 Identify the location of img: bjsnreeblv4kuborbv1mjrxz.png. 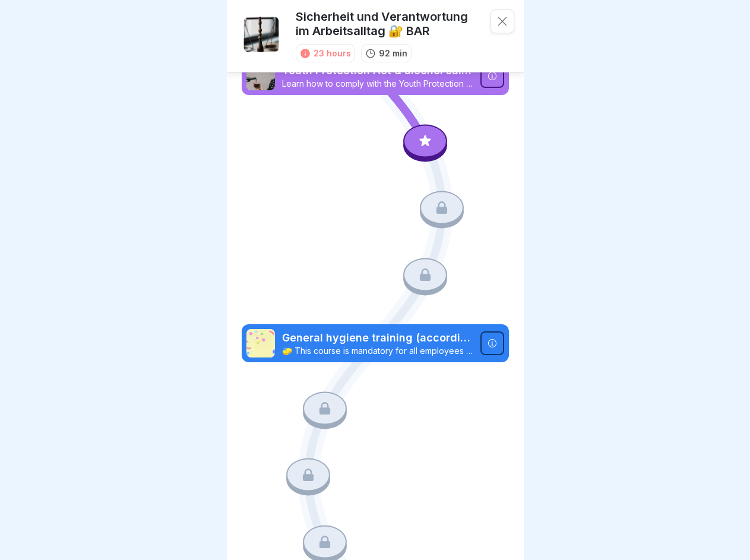
(261, 76).